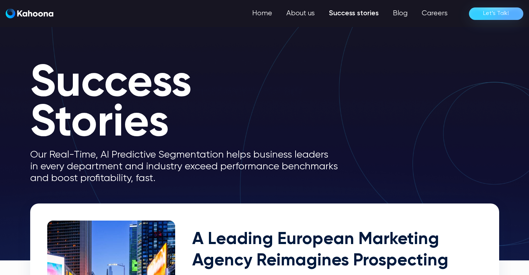 The image size is (529, 275). What do you see at coordinates (30, 14) in the screenshot?
I see `img: Kahoona logo white` at bounding box center [30, 14].